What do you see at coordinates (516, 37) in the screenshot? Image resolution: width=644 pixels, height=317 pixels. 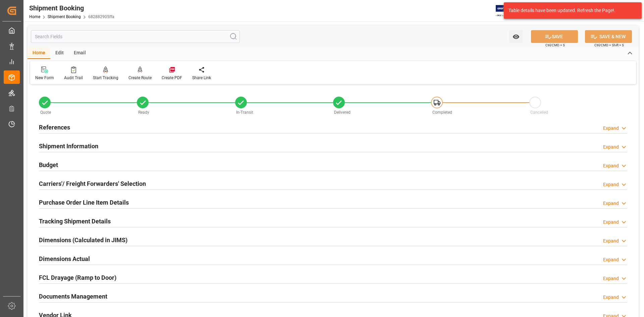 I see `button: open menu` at bounding box center [516, 37].